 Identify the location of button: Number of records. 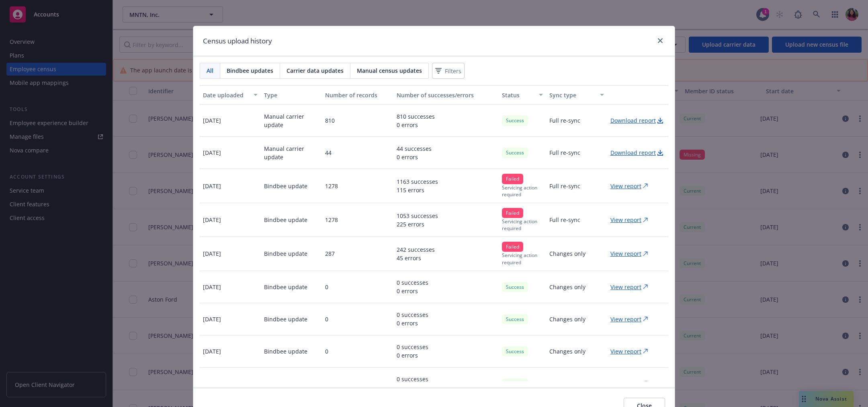
(357, 95).